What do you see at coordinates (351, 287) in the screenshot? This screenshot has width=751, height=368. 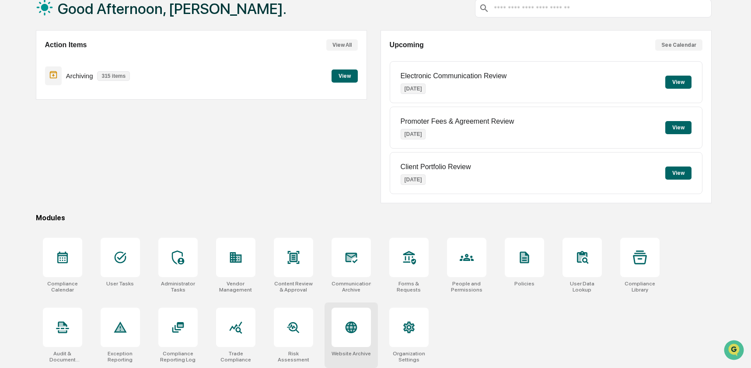 I see `div: Communications Archive` at bounding box center [351, 287].